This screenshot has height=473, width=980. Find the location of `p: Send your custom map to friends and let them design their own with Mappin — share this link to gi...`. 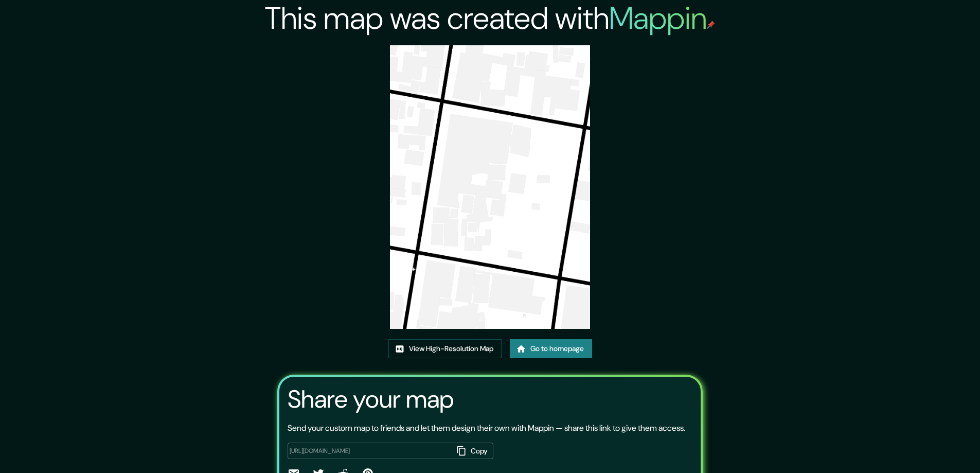

p: Send your custom map to friends and let them design their own with Mappin — share this link to gi... is located at coordinates (486, 428).